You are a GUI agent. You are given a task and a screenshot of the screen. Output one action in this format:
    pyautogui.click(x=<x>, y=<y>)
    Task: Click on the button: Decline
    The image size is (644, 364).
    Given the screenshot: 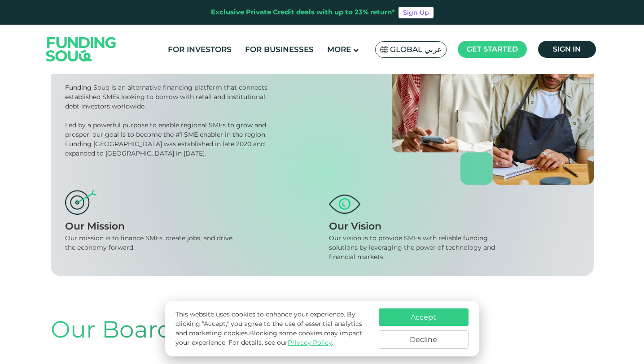 What is the action you would take?
    pyautogui.click(x=424, y=339)
    